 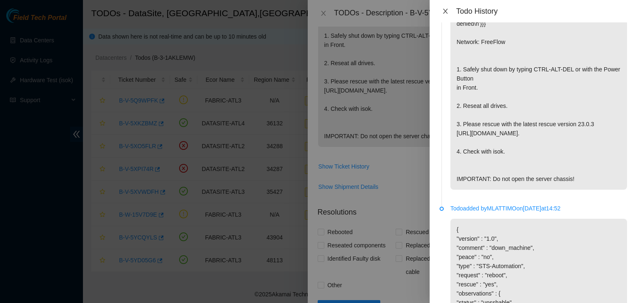 What do you see at coordinates (446, 11) in the screenshot?
I see `button: Close` at bounding box center [446, 11].